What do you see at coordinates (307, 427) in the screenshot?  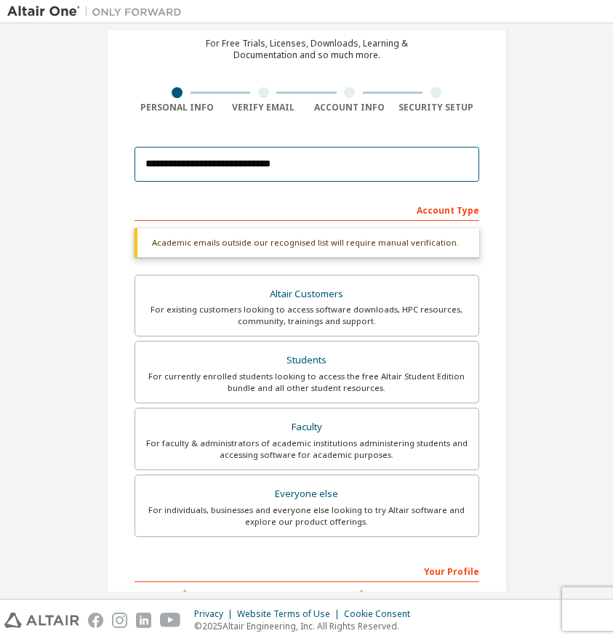 I see `div: Faculty` at bounding box center [307, 427].